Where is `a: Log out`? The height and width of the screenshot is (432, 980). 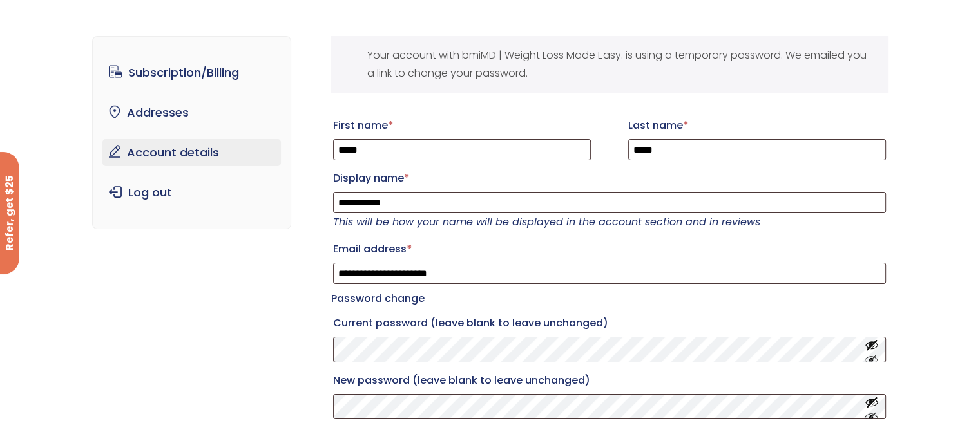
a: Log out is located at coordinates (192, 192).